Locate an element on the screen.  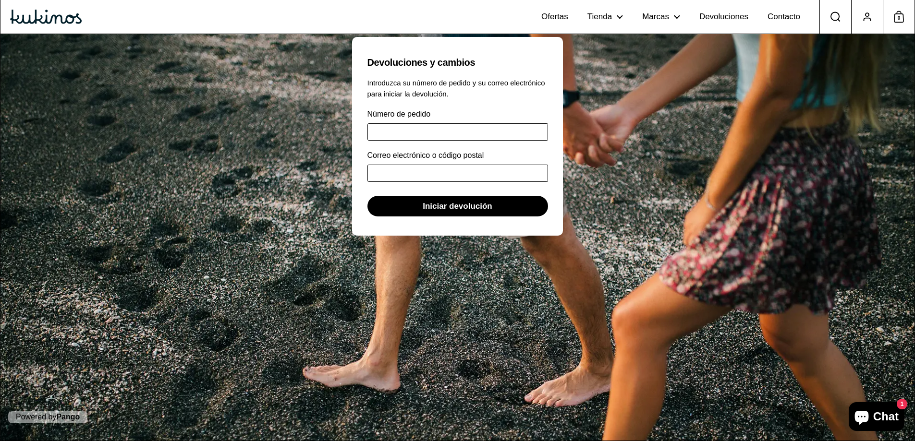
span: Contacto is located at coordinates (784, 17).